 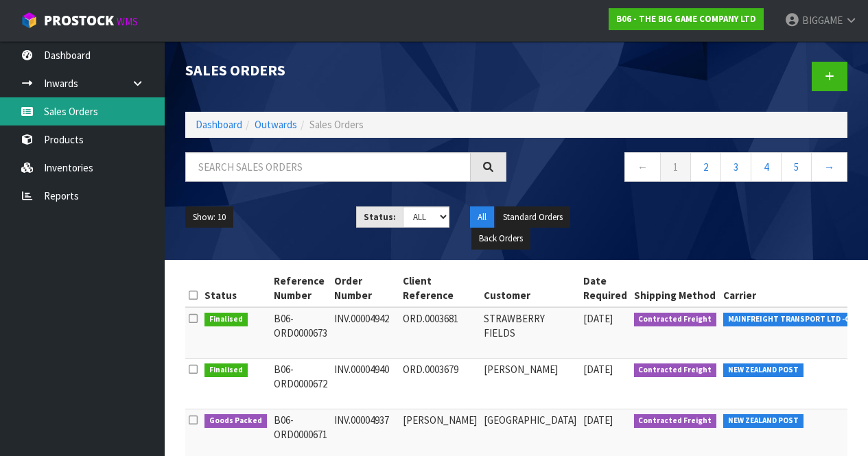 I want to click on th: Order Number, so click(x=365, y=289).